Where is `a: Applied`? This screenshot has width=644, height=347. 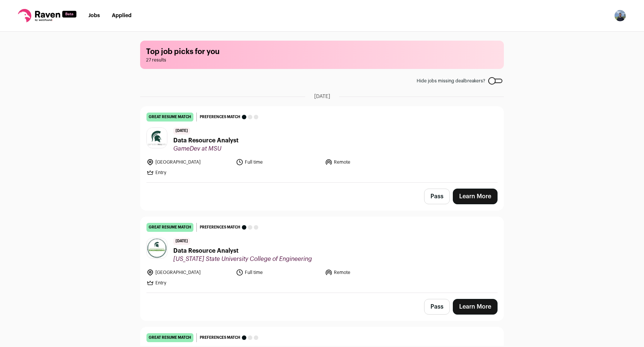 a: Applied is located at coordinates (121, 16).